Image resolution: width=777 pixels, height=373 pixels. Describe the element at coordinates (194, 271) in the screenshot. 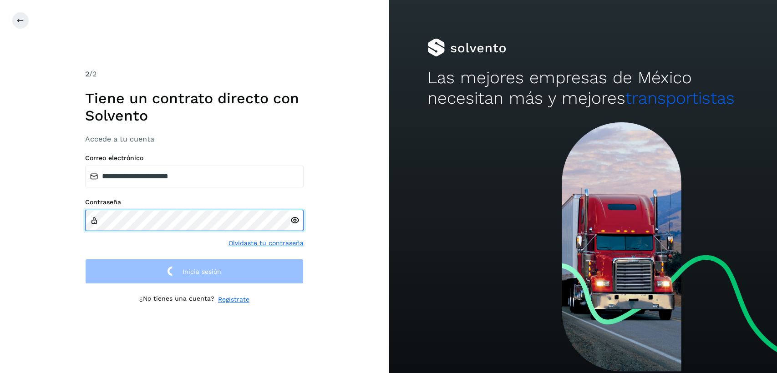

I see `button: Inicia sesión` at that location.